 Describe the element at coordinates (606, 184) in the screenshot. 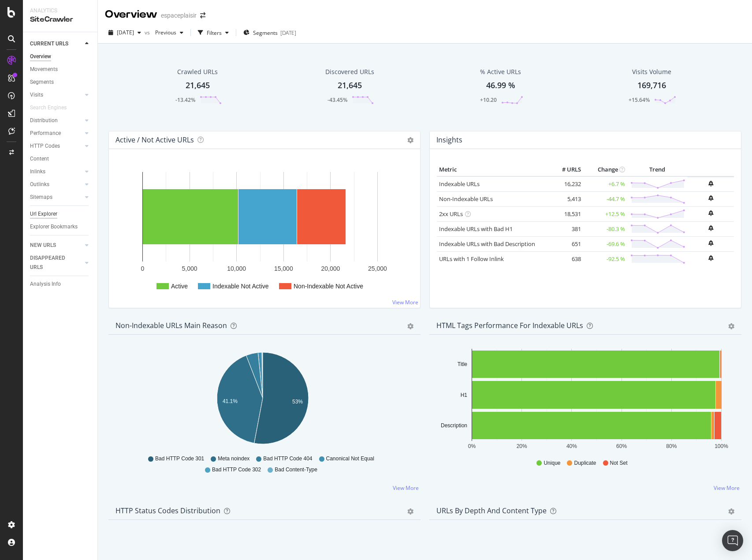

I see `td: +6.7 %` at that location.